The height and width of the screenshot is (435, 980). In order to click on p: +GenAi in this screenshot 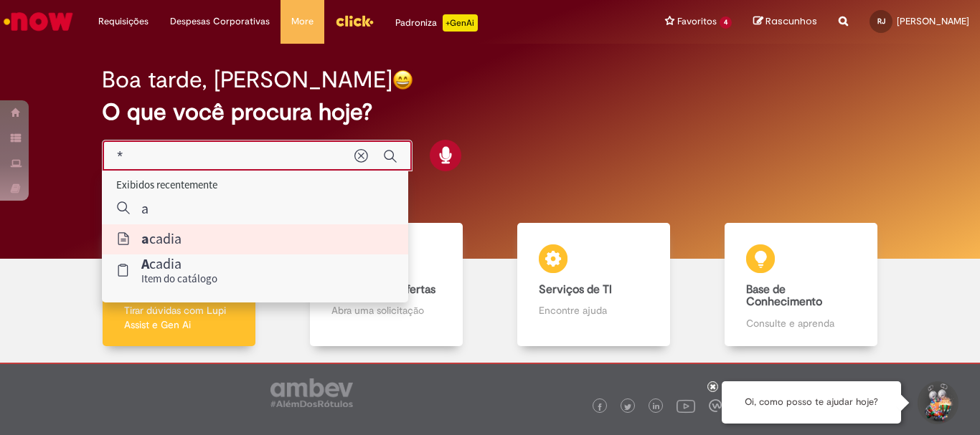, I will do `click(460, 23)`.